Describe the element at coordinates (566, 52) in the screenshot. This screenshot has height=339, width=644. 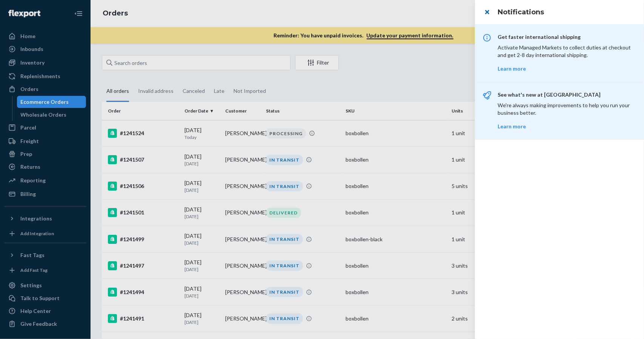
I see `p: Activate Managed Markets to collect duties at checkout and get 2-8 day international shipping.` at that location.